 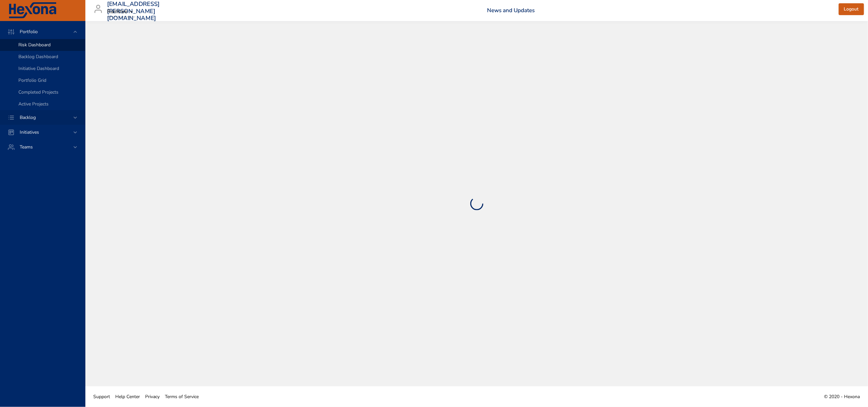 What do you see at coordinates (39, 92) in the screenshot?
I see `span: Completed Projects` at bounding box center [39, 92].